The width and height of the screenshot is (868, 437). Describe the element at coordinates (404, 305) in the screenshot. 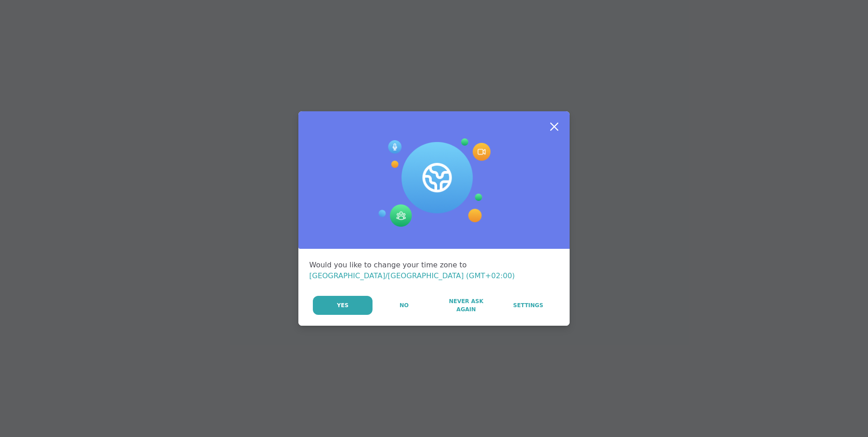

I see `button: No` at that location.